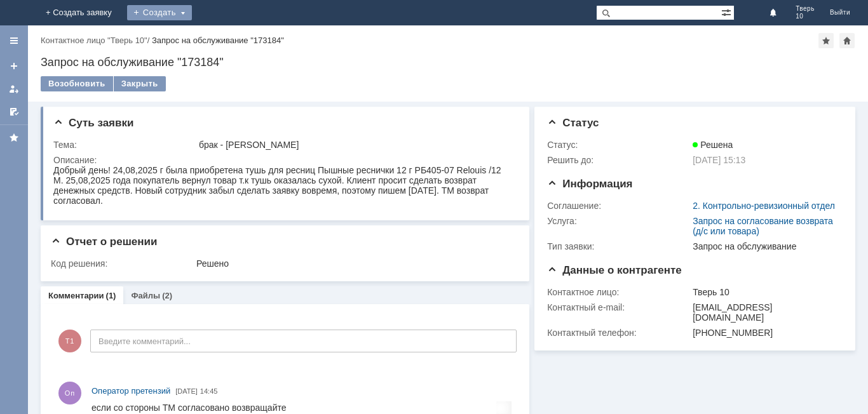 This screenshot has width=868, height=414. I want to click on span: Статус, so click(573, 123).